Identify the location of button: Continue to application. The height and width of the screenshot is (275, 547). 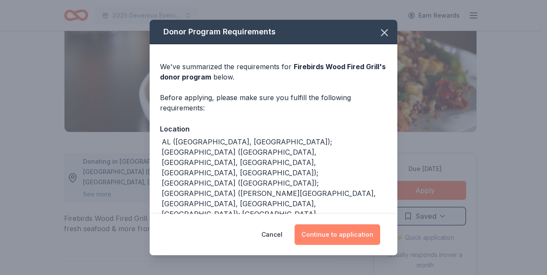
(337, 235).